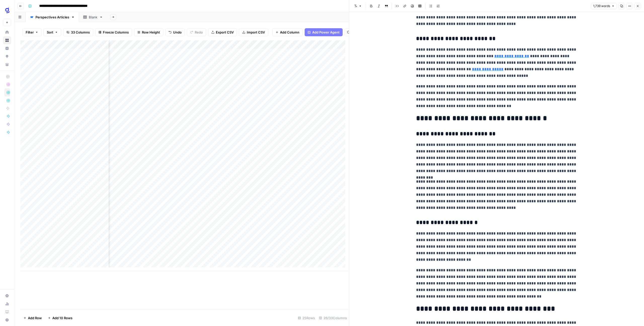  I want to click on button: 33 Columns, so click(78, 32).